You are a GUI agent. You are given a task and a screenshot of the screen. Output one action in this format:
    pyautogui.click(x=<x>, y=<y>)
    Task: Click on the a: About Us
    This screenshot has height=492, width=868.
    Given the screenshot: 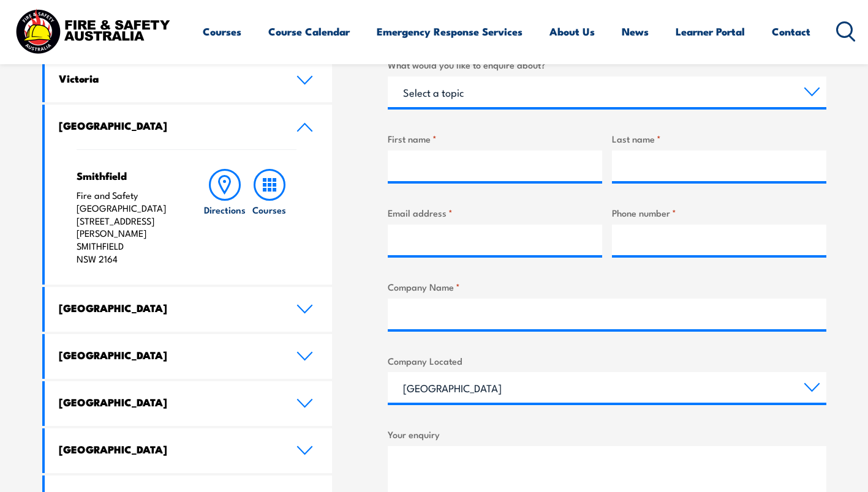 What is the action you would take?
    pyautogui.click(x=572, y=31)
    